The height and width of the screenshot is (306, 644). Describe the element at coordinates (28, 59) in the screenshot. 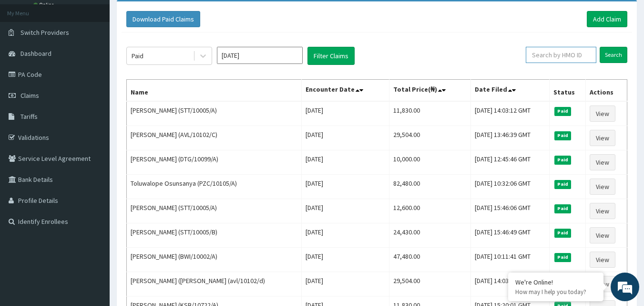

I see `img: d_794563401_company_1708531726252_794563401` at that location.